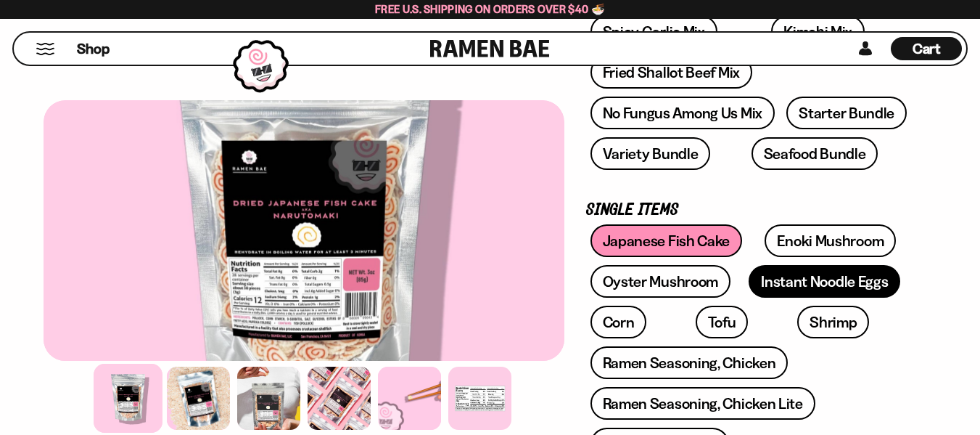 This screenshot has width=980, height=435. What do you see at coordinates (689, 362) in the screenshot?
I see `a: Ramen Seasoning, Chicken` at bounding box center [689, 362].